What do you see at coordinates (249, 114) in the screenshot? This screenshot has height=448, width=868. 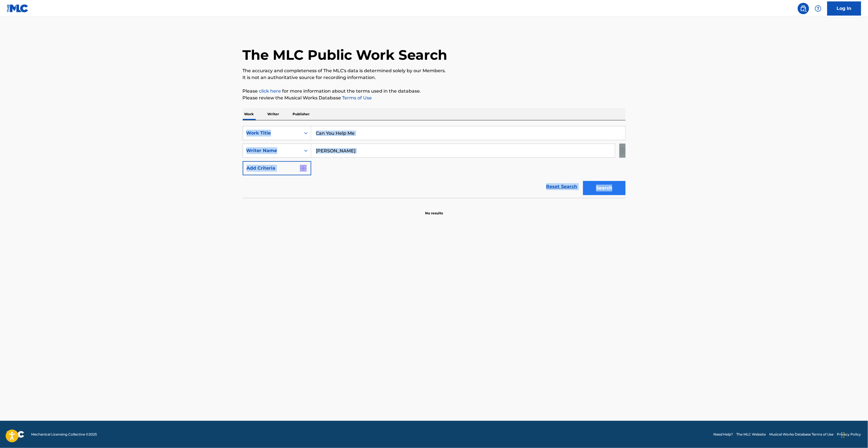 I see `p: Work` at bounding box center [249, 114].